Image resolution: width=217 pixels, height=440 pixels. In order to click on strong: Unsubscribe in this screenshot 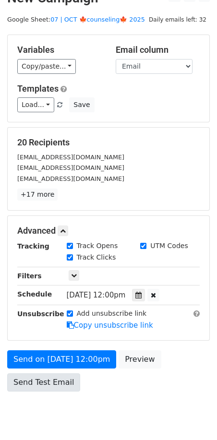, I will do `click(41, 314)`.